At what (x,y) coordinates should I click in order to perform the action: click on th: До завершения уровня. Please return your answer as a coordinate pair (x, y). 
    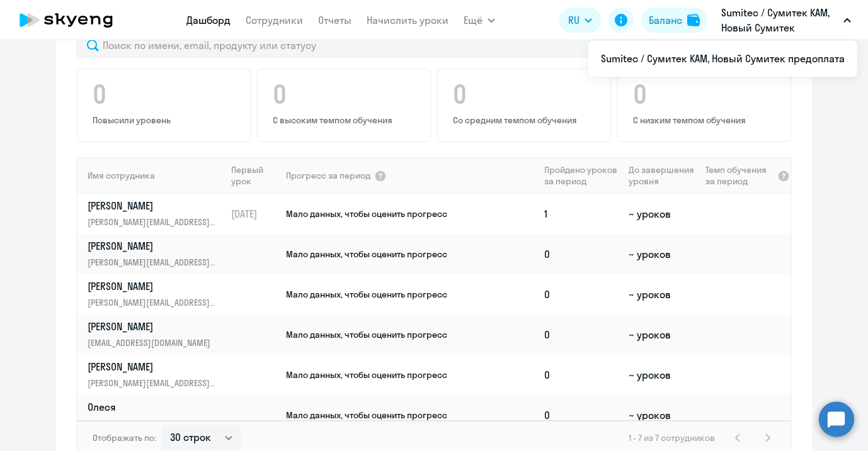
    Looking at the image, I should click on (661, 176).